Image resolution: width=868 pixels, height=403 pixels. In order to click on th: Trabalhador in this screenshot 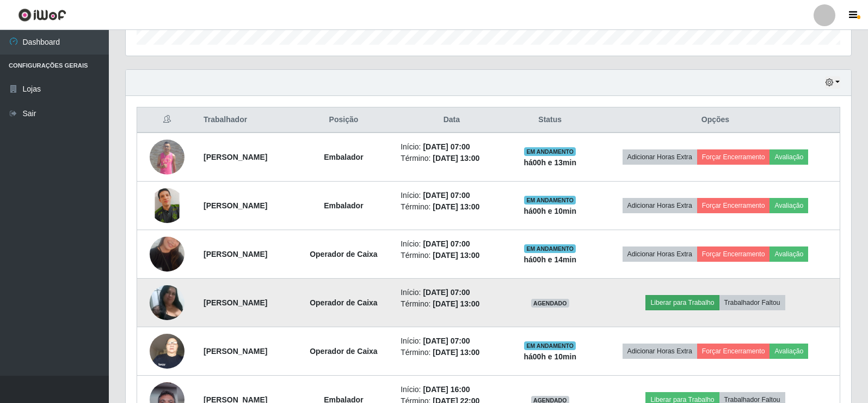, I will do `click(245, 120)`.